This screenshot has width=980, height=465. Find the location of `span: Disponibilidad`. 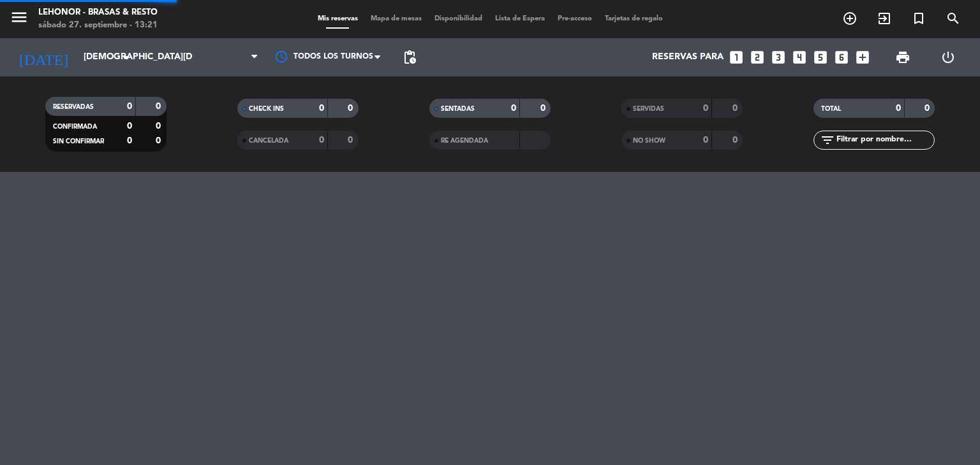

span: Disponibilidad is located at coordinates (458, 19).